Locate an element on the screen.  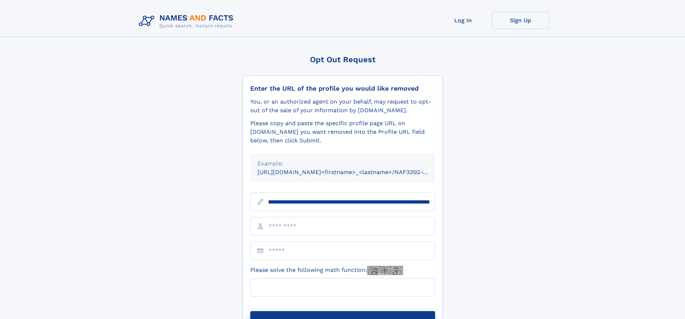
div: You, or an authorized agent on your behalf, may request to opt-out of the sale of your informatio... is located at coordinates (343, 106).